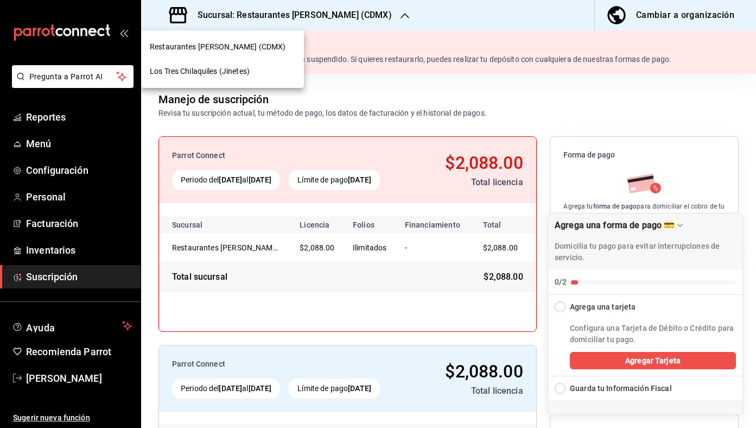  Describe the element at coordinates (653, 360) in the screenshot. I see `span: Agregar Tarjeta` at that location.